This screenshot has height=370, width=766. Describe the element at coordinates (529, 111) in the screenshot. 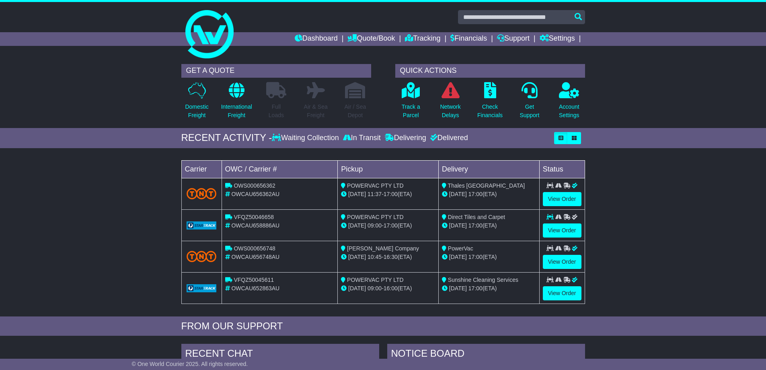

I see `p: Get Support` at that location.